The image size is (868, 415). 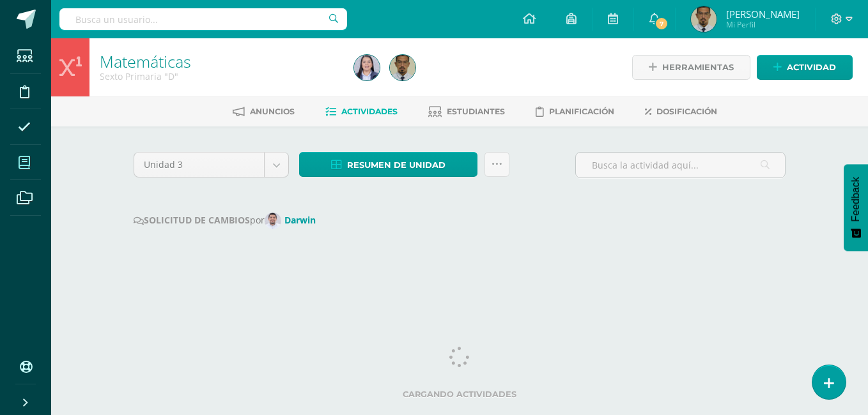 What do you see at coordinates (805, 67) in the screenshot?
I see `a: Actividad` at bounding box center [805, 67].